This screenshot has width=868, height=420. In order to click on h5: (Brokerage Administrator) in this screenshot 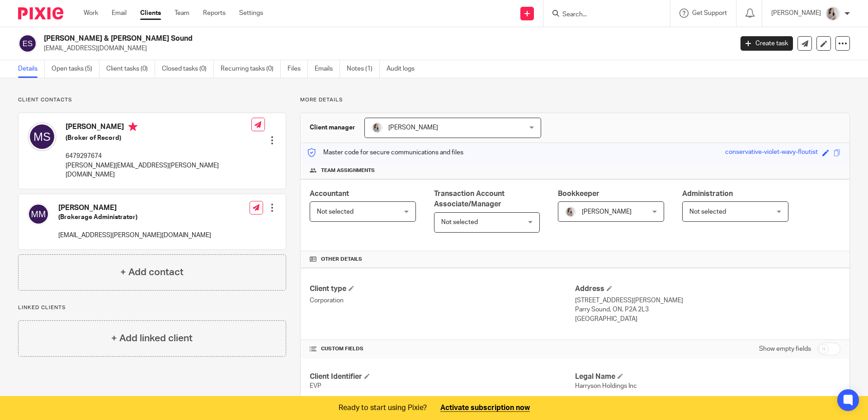, I will do `click(134, 217)`.